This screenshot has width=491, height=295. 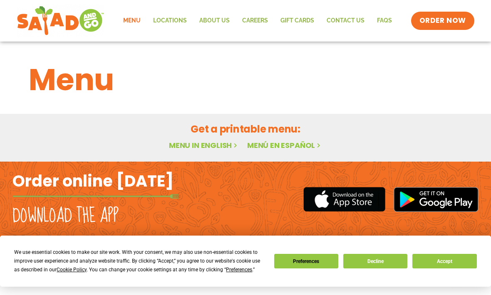 What do you see at coordinates (306, 261) in the screenshot?
I see `button: Preferences` at bounding box center [306, 261].